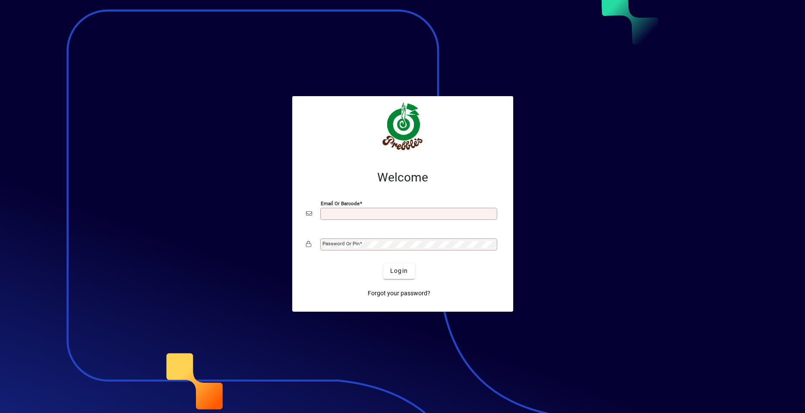 The width and height of the screenshot is (805, 413). I want to click on mat-label: Password or Pin, so click(341, 244).